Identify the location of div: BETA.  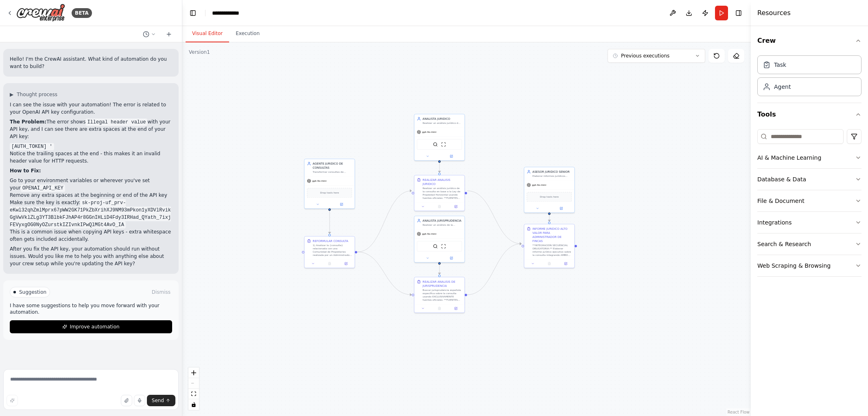
(82, 13).